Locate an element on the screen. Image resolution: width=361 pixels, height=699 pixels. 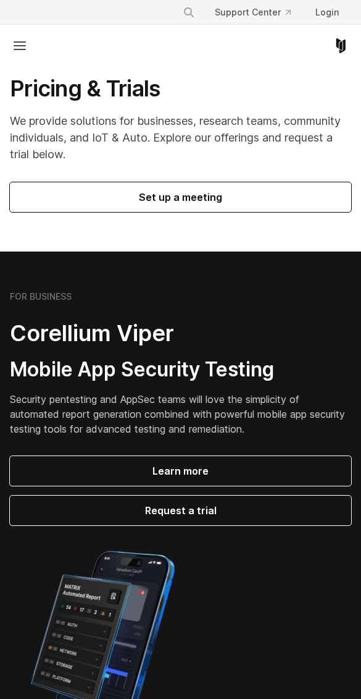
p: Security pentesting and AppSec teams will love the simplicity of automated report generation comb... is located at coordinates (180, 414).